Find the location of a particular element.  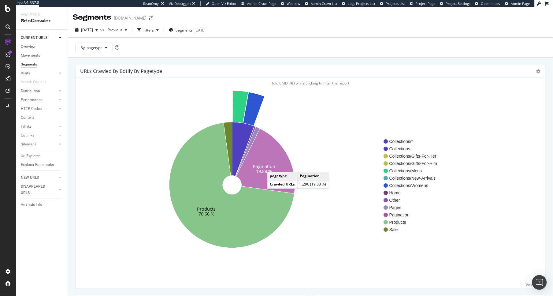

a: Outlinks is located at coordinates (39, 135).